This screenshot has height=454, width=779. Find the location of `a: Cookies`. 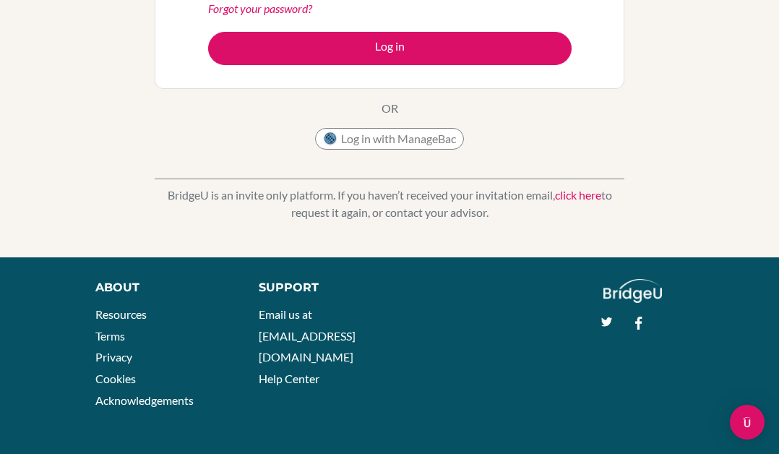

a: Cookies is located at coordinates (116, 378).